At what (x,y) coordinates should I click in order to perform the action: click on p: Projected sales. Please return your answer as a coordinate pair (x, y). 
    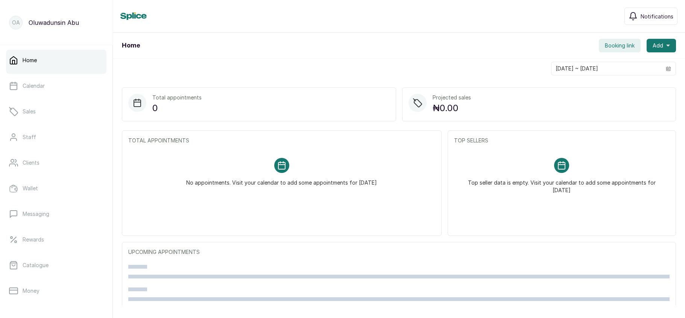
    Looking at the image, I should click on (452, 97).